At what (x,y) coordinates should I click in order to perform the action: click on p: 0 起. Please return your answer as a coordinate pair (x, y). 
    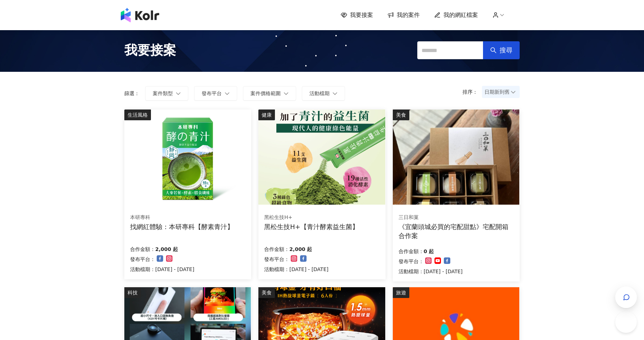
    Looking at the image, I should click on (429, 251).